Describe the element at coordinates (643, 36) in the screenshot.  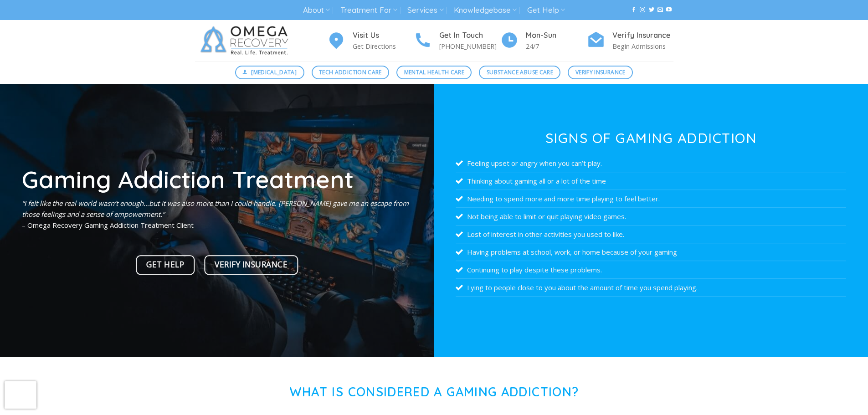
I see `h4: Verify Insurance` at that location.